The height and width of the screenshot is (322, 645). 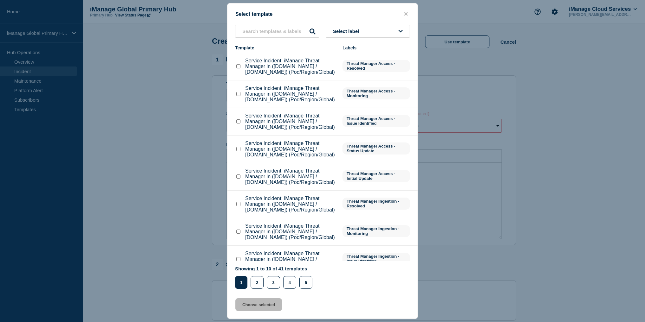 I want to click on div: Template, so click(x=285, y=48).